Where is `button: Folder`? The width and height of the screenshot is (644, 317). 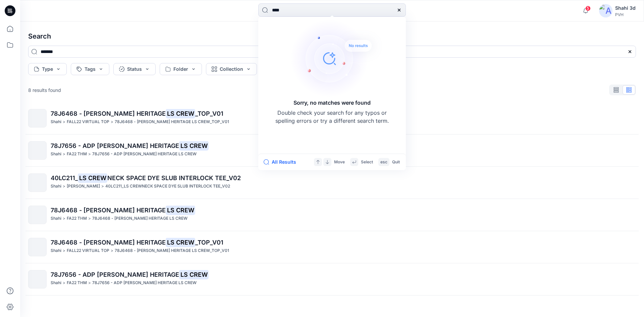
button: Folder is located at coordinates (181, 69).